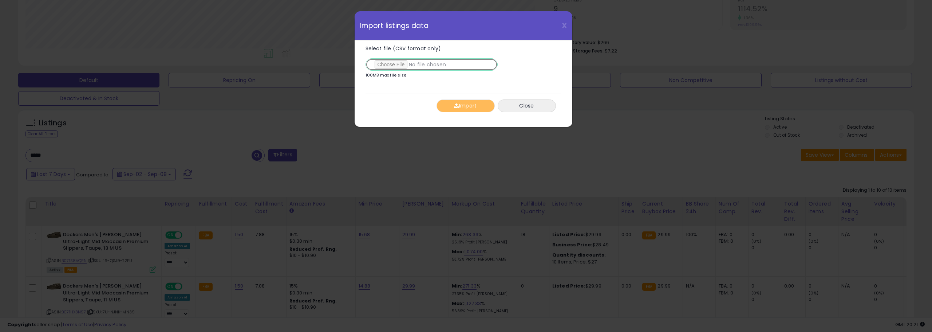 Image resolution: width=932 pixels, height=332 pixels. Describe the element at coordinates (527, 106) in the screenshot. I see `button: Close` at that location.